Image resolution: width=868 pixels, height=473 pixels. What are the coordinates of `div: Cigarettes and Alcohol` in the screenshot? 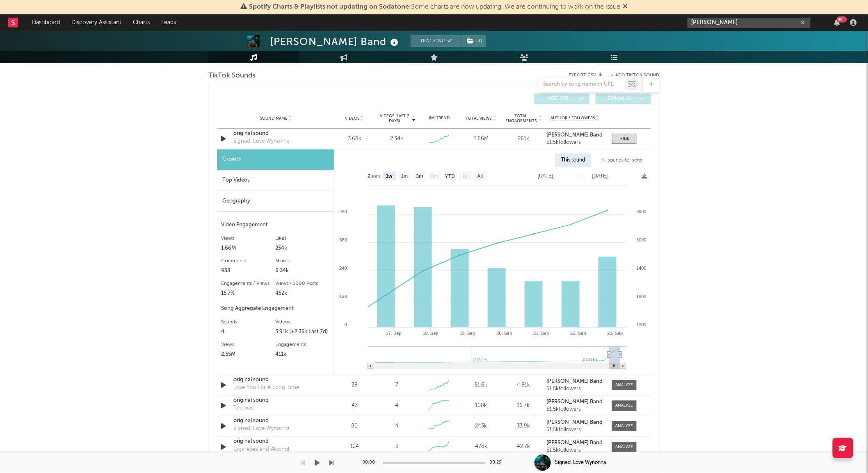 It's located at (262, 450).